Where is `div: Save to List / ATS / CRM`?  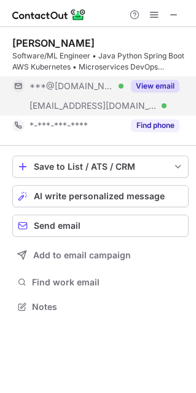 div: Save to List / ATS / CRM is located at coordinates (100, 167).